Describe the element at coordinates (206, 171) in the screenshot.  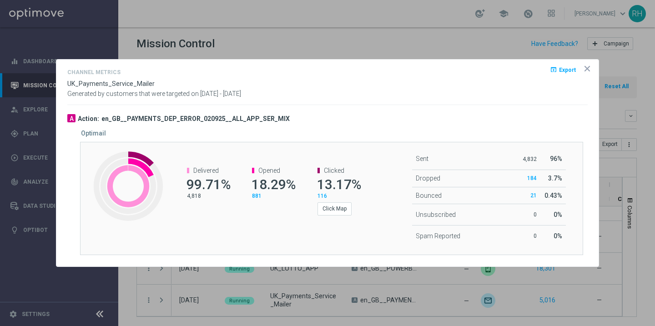
I see `span: Delivered` at that location.